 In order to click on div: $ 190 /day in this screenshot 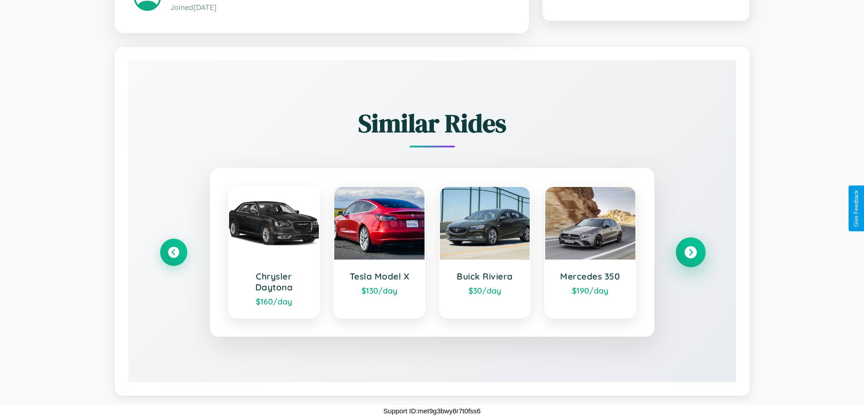, I will do `click(590, 290)`.